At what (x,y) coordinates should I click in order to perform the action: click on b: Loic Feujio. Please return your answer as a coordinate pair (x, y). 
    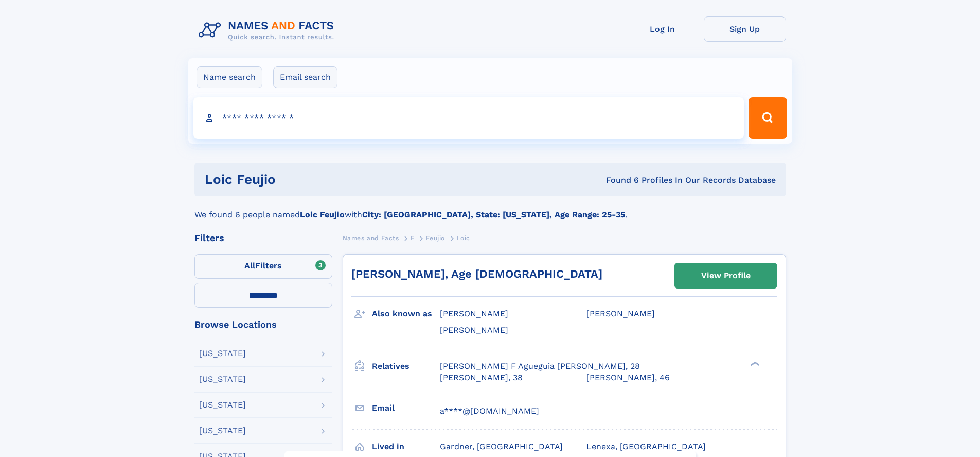
    Looking at the image, I should click on (322, 214).